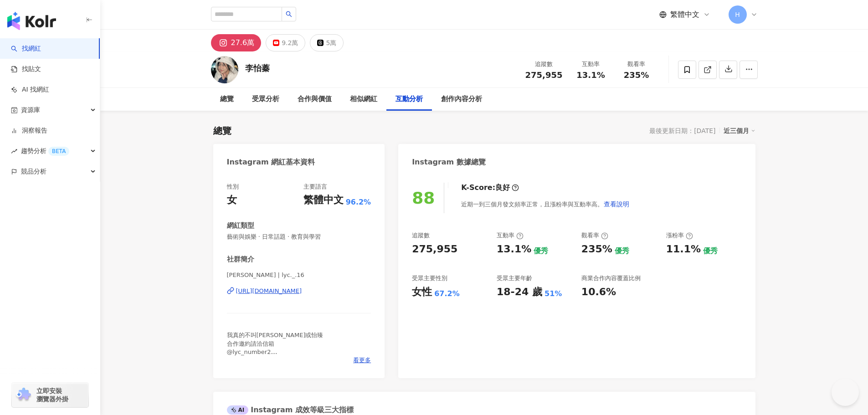 The height and width of the screenshot is (415, 868). Describe the element at coordinates (422, 292) in the screenshot. I see `div: 女性` at that location.